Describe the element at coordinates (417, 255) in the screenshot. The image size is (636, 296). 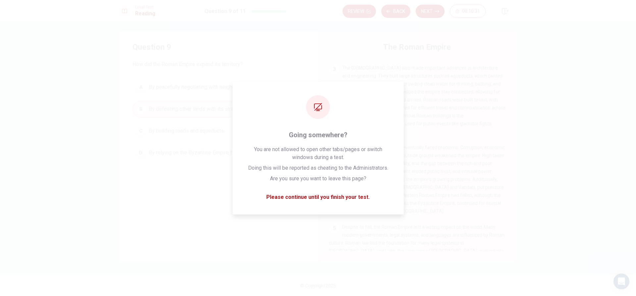
I see `span: Despite its fall, the Roman Empire left a lasting impact on the world. Many modern governments, l...` at that location.